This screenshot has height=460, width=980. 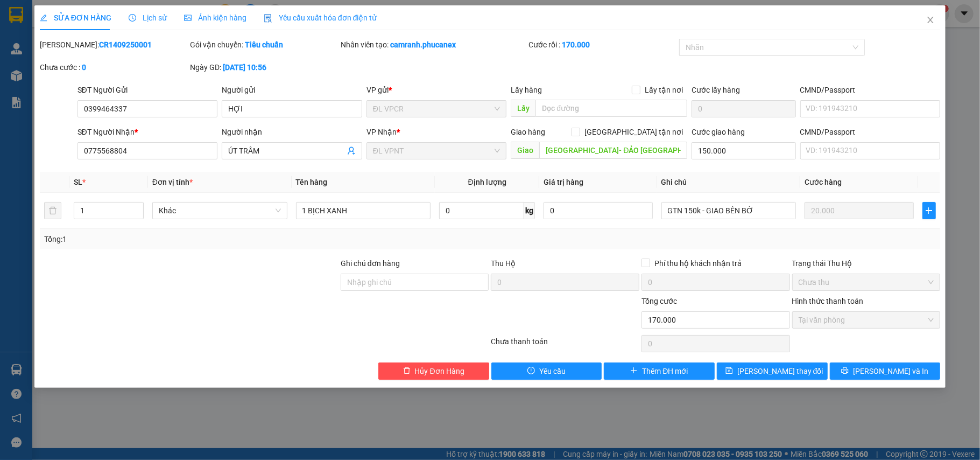 What do you see at coordinates (114, 68) in the screenshot?
I see `div: Chưa cước :` at bounding box center [114, 68].